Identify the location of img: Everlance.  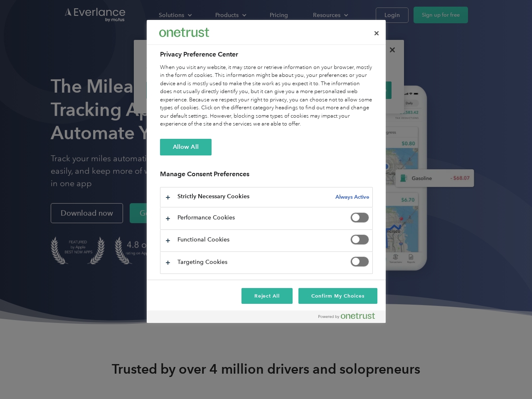
(184, 32).